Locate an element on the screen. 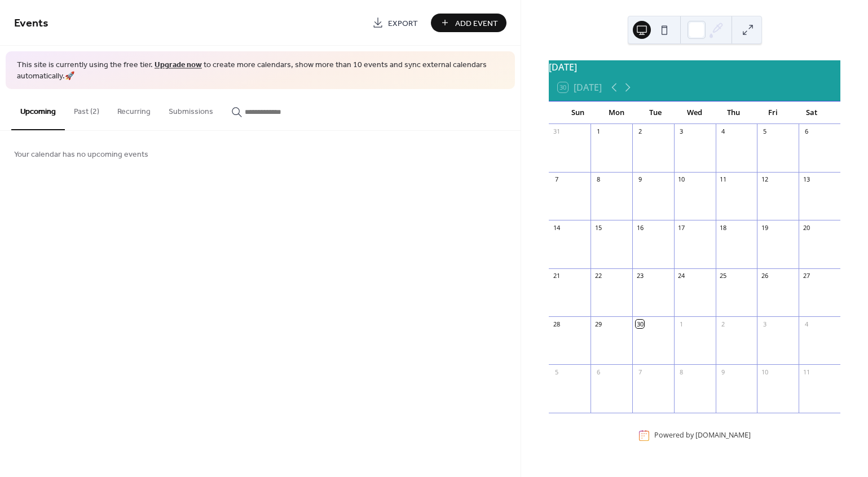  div: 29 is located at coordinates (598, 324).